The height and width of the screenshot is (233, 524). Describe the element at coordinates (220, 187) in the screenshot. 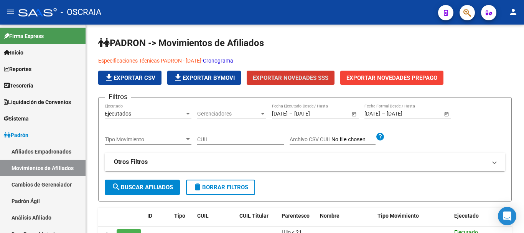

I see `span: Borrar Filtros` at that location.